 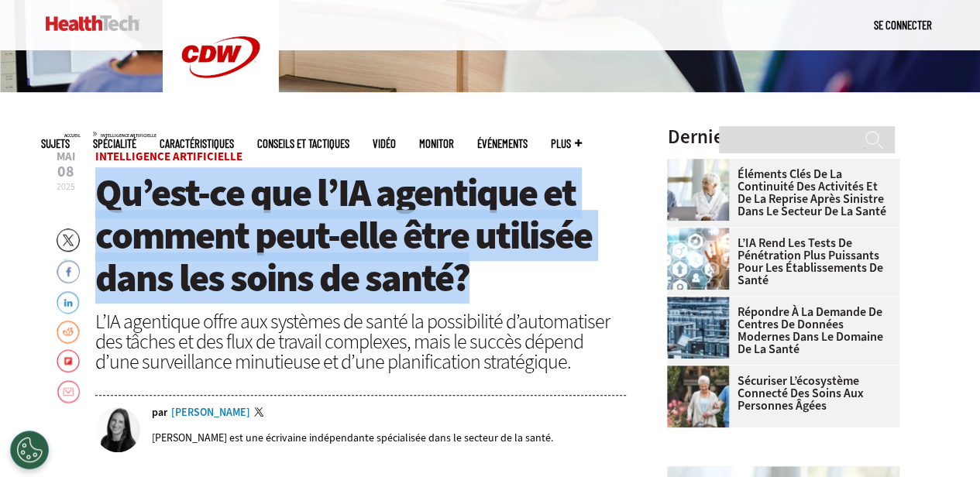 What do you see at coordinates (197, 144) in the screenshot?
I see `a: Caractéristiques` at bounding box center [197, 144].